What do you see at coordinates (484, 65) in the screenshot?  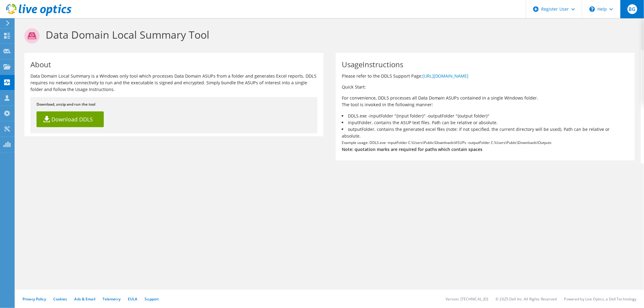 I see `h1: UsageInstructions` at bounding box center [484, 65].